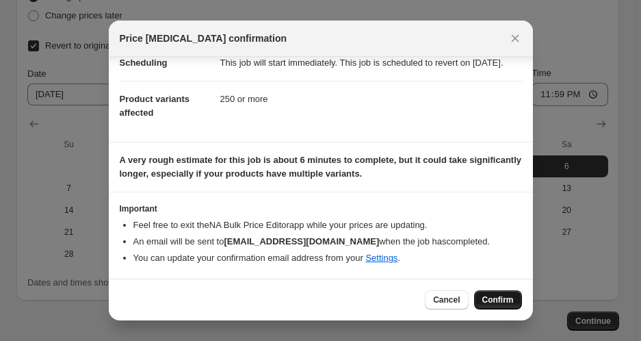  I want to click on span: Scheduling, so click(144, 62).